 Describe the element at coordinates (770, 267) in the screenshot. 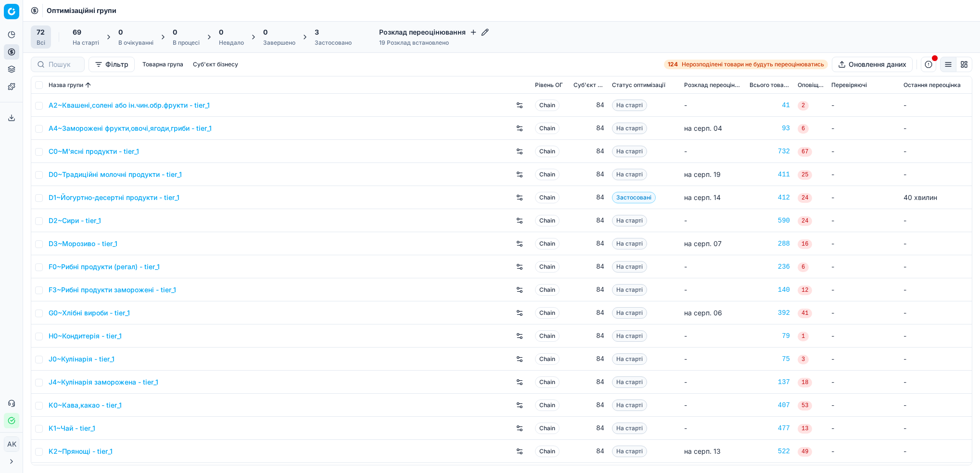

I see `div: 236` at that location.